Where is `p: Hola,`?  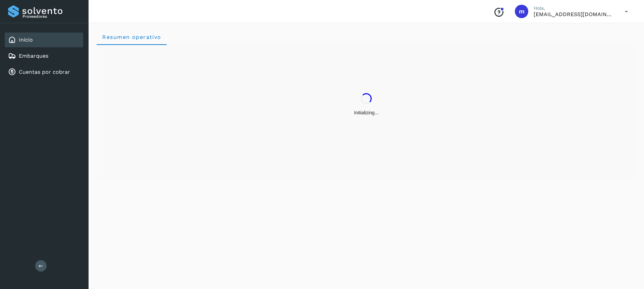 p: Hola, is located at coordinates (574, 8).